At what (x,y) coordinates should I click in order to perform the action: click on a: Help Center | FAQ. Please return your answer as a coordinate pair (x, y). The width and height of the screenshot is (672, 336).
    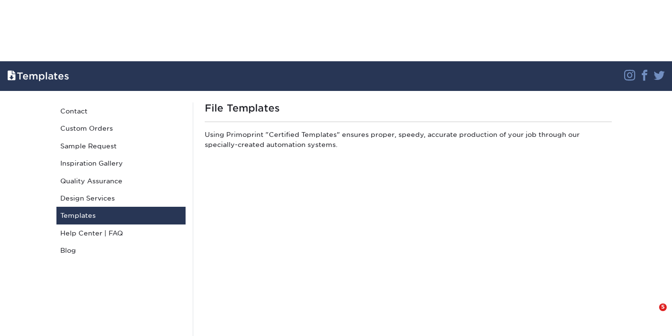
    Looking at the image, I should click on (121, 233).